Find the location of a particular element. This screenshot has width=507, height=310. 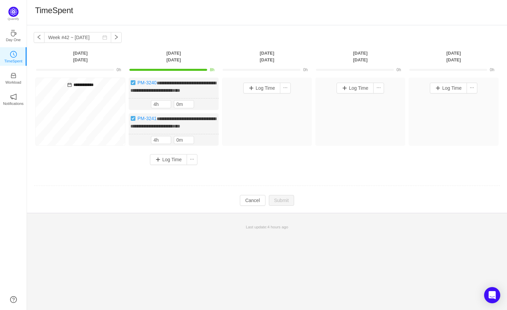

button: Cancel is located at coordinates (253, 200).